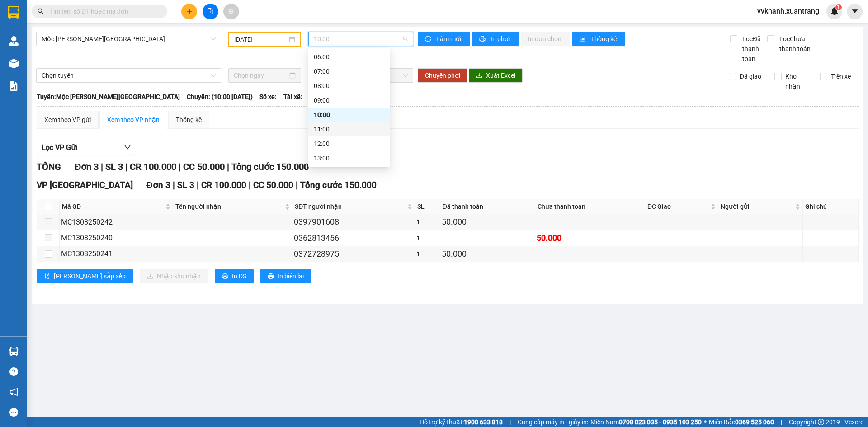 The height and width of the screenshot is (427, 868). Describe the element at coordinates (189, 11) in the screenshot. I see `button: plus` at that location.